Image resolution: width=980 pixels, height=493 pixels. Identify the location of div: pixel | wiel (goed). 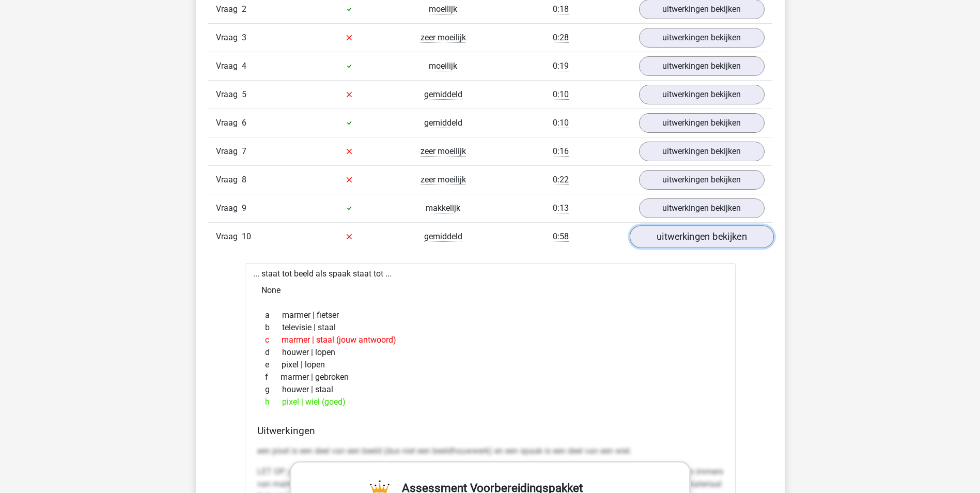
(491, 402).